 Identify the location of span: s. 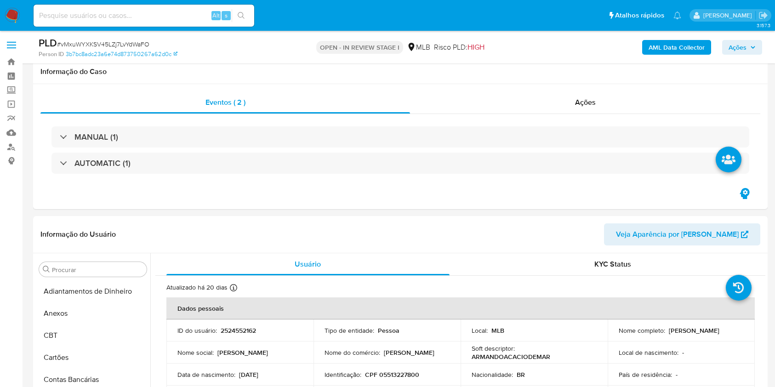
(226, 15).